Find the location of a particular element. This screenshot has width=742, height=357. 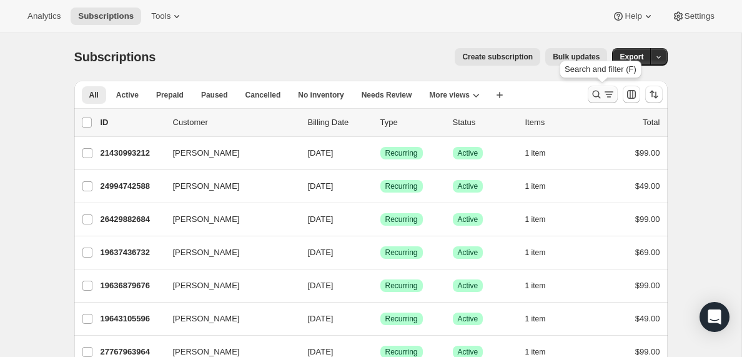

button: More views is located at coordinates (454, 95).